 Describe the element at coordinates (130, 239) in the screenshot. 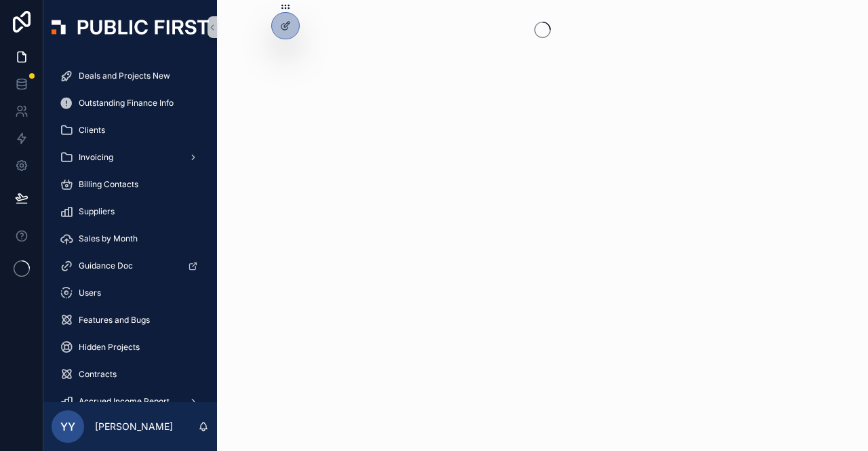

I see `a: Sales by Month` at that location.